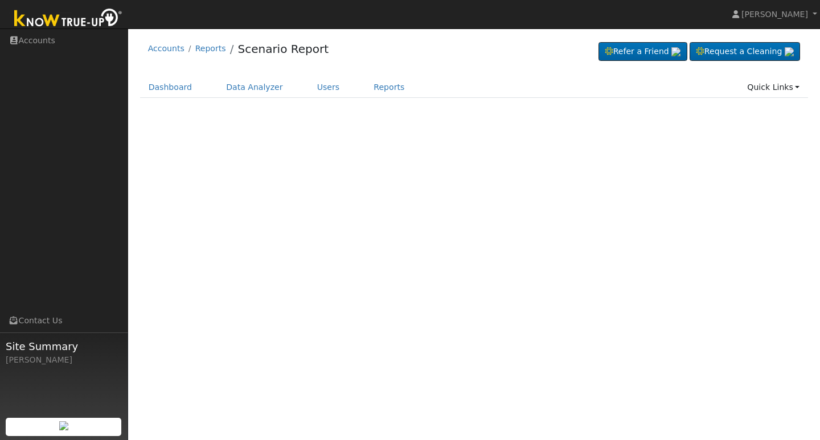 Image resolution: width=820 pixels, height=440 pixels. Describe the element at coordinates (170, 87) in the screenshot. I see `a: Dashboard` at that location.